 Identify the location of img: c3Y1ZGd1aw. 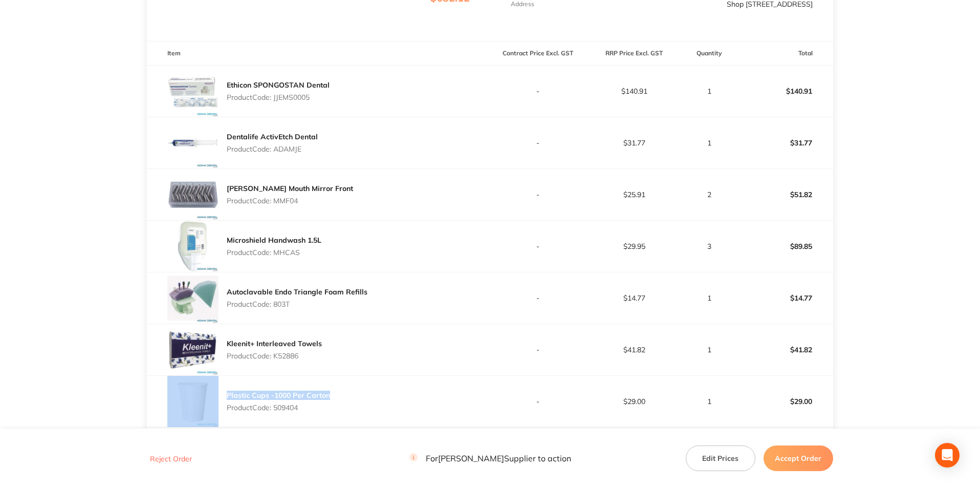
(193, 143).